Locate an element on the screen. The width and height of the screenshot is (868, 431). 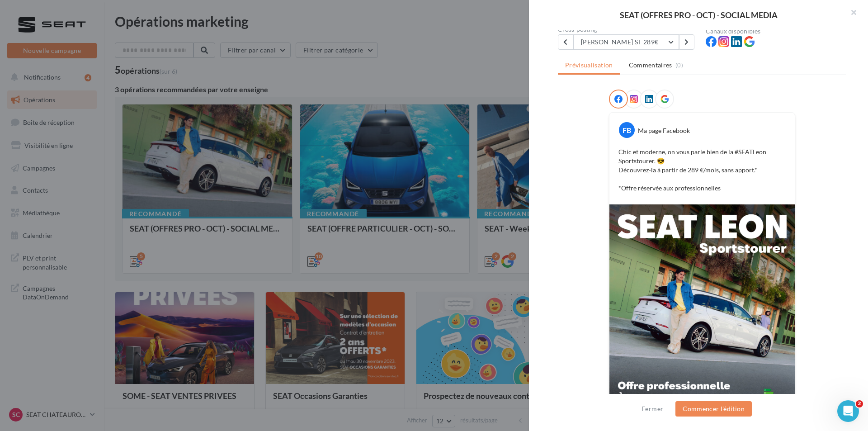
span: Commentaires is located at coordinates (651, 65).